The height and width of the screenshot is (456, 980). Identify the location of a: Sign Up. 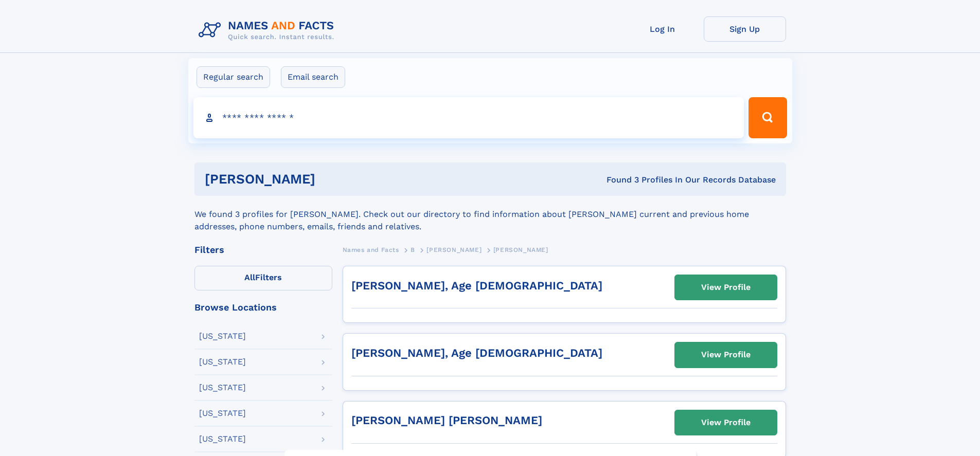
(745, 28).